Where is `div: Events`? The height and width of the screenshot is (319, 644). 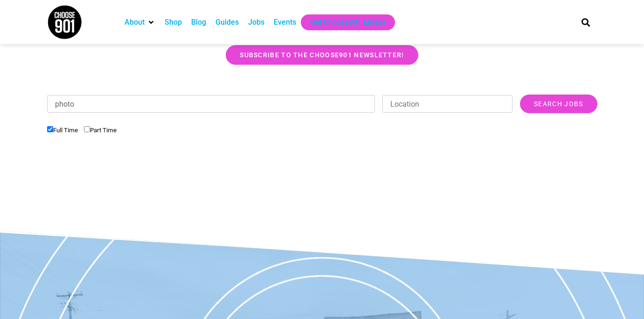
div: Events is located at coordinates (285, 23).